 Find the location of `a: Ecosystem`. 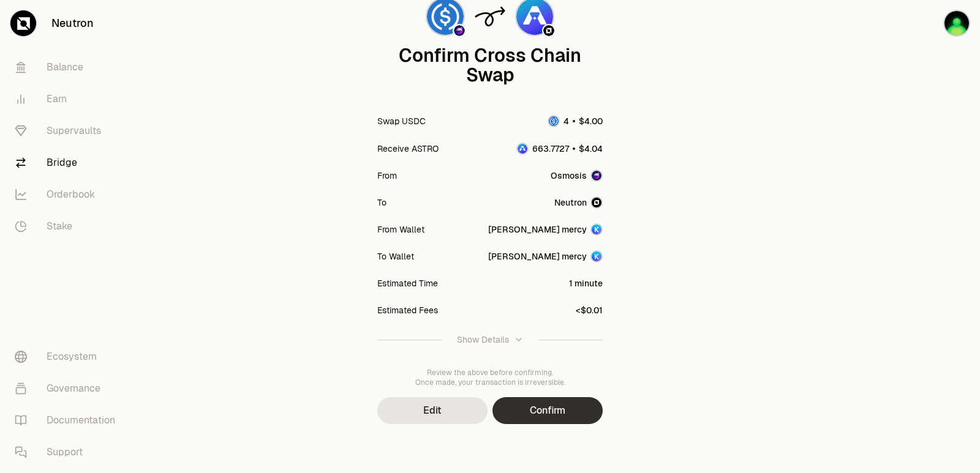

a: Ecosystem is located at coordinates (68, 357).